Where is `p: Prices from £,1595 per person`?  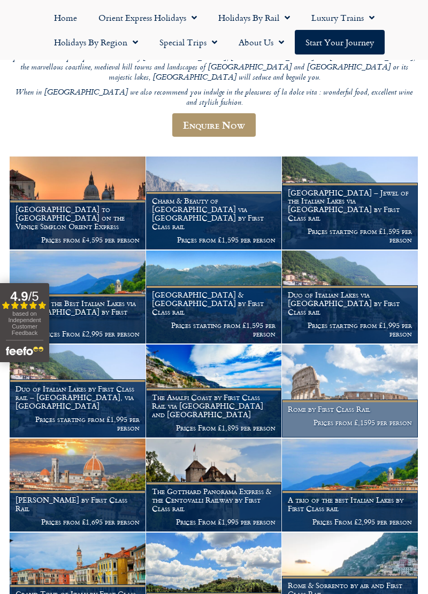
p: Prices from £,1595 per person is located at coordinates (350, 423).